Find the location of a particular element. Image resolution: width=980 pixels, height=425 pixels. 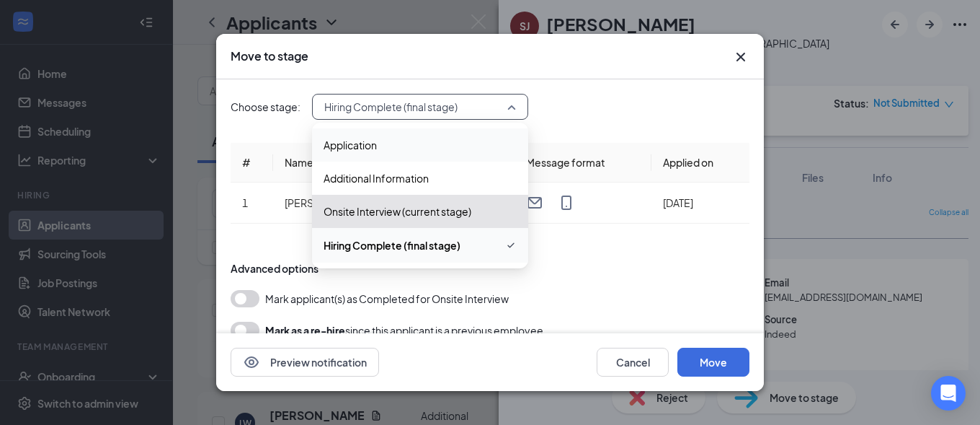

button: EyePreview notification is located at coordinates (305, 362).